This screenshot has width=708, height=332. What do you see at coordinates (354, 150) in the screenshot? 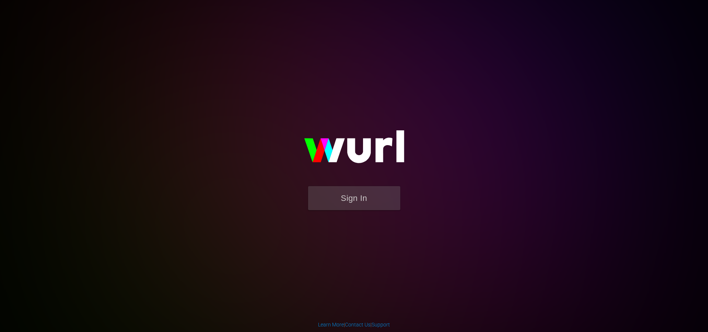
I see `img: wurl-logo-on-black-223613ac3d8ba8fe6dc639794a292ebdb59501304c7dfd60c99c58986ef67473.svg` at bounding box center [354, 150].